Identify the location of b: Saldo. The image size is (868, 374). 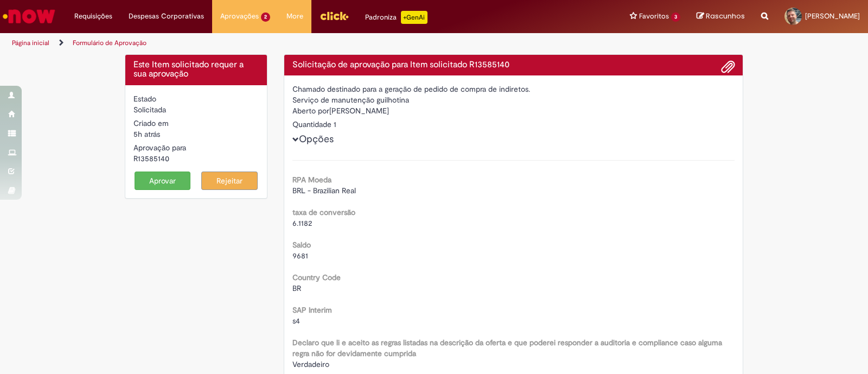
(302, 245).